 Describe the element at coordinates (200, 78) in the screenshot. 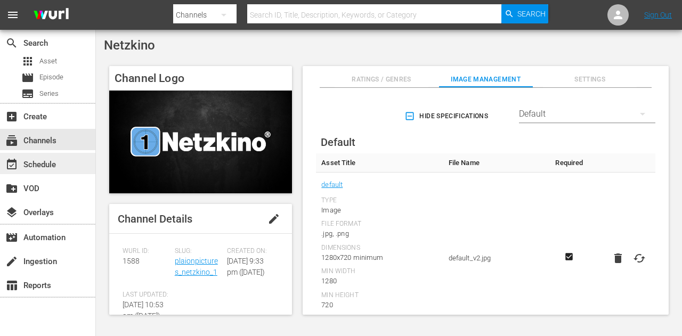

I see `h4: Channel Logo` at that location.